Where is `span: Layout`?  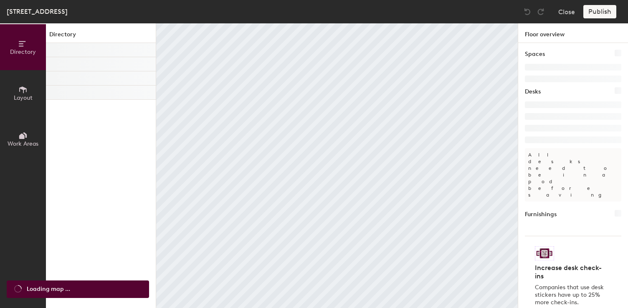 span: Layout is located at coordinates (23, 98).